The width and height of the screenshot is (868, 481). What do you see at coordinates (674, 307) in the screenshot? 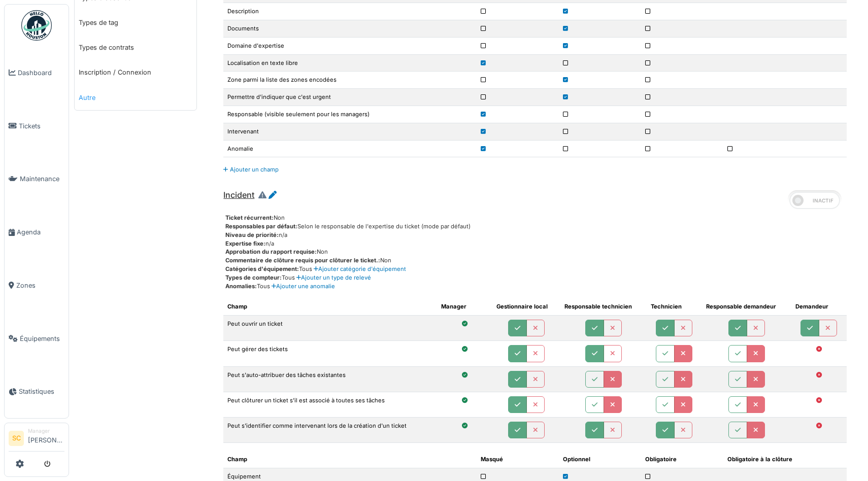
I see `th: Technicien` at bounding box center [674, 307].